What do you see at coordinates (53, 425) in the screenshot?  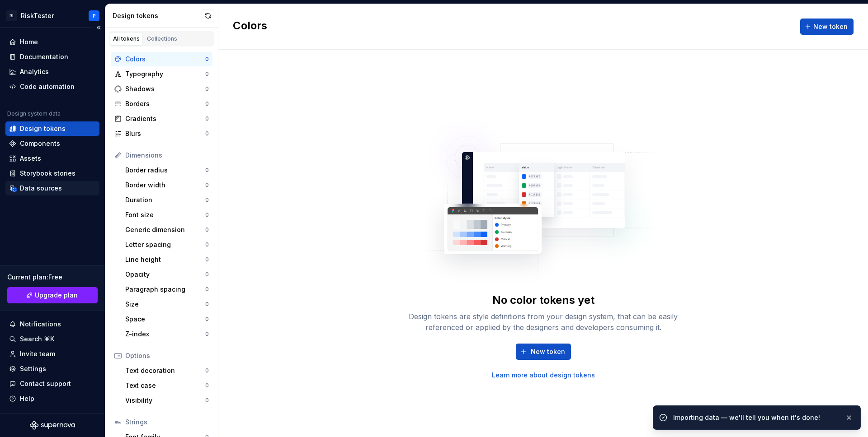 I see `a: Supernova Logo` at bounding box center [53, 425].